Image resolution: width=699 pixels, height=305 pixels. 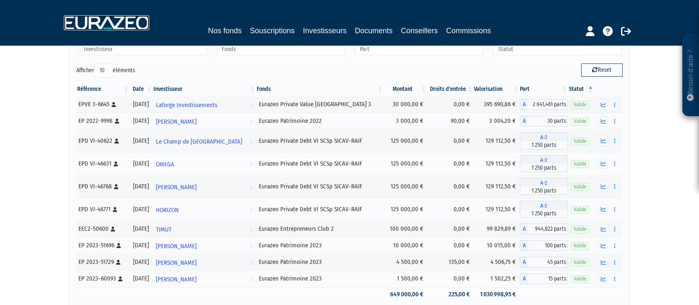 I want to click on td: 4 500,00 €, so click(x=405, y=262).